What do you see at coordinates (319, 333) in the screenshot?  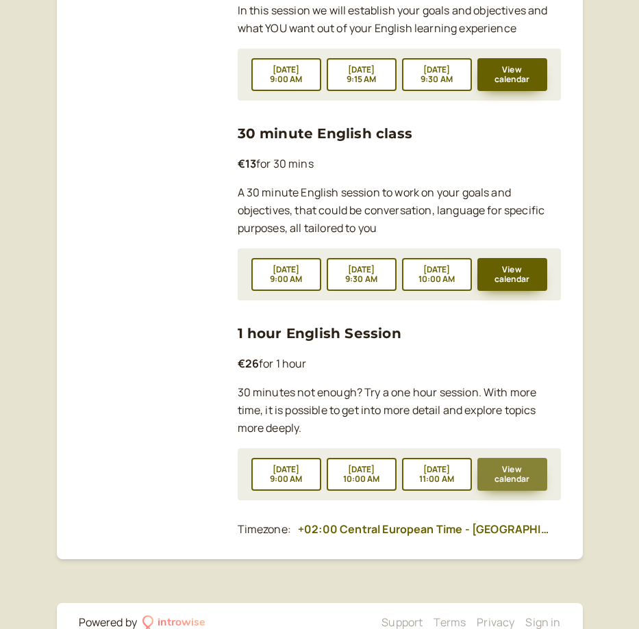 I see `a: 1 hour English Session` at bounding box center [319, 333].